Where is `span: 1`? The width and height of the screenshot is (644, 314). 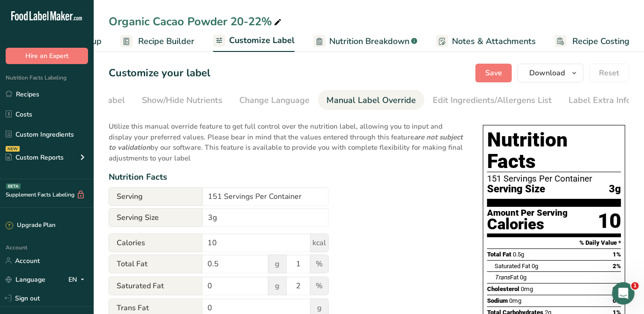
span: 1 is located at coordinates (635, 286).